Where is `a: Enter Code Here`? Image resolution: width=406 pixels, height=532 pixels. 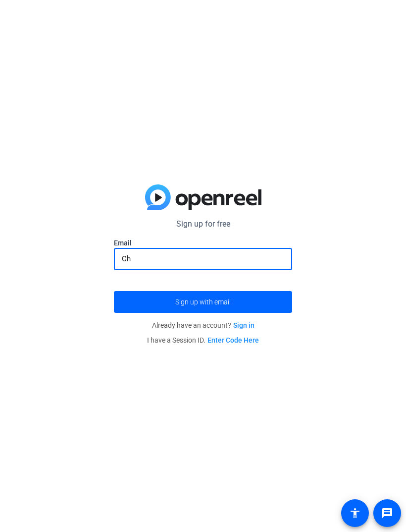 a: Enter Code Here is located at coordinates (233, 340).